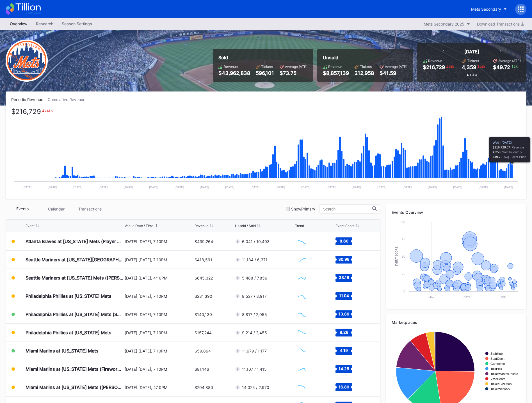 This screenshot has width=532, height=403. I want to click on text: VividSeats, so click(498, 379).